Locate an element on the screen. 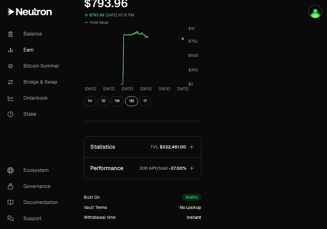  img: Atom Staking is located at coordinates (315, 12).